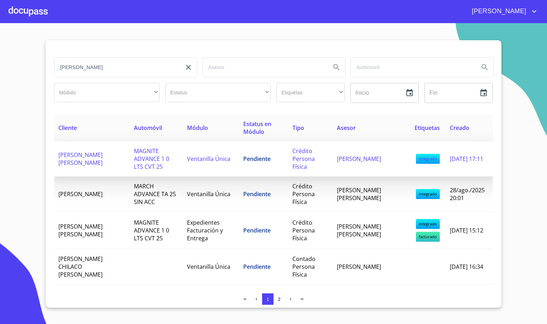 This screenshot has width=547, height=324. I want to click on button: account of current user, so click(502, 11).